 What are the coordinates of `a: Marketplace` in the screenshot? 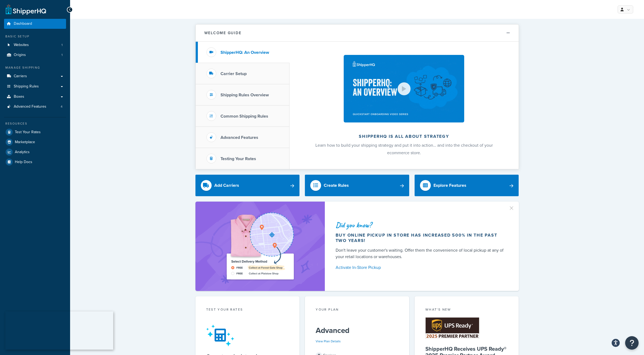 It's located at (35, 142).